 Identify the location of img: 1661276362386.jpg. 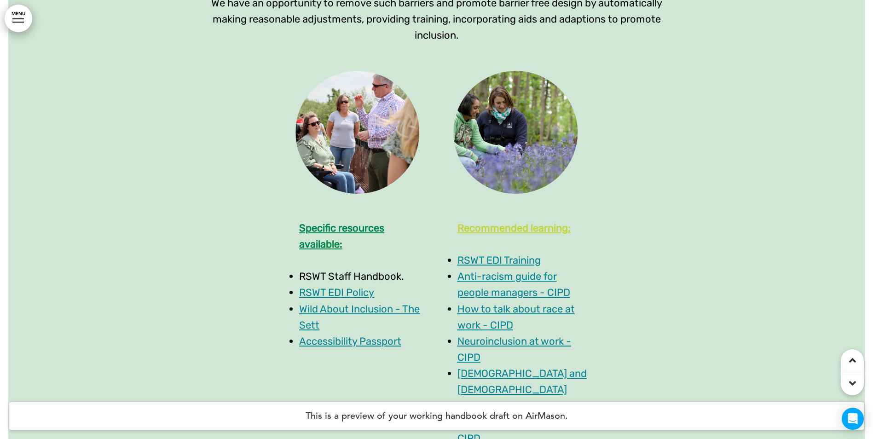
(515, 132).